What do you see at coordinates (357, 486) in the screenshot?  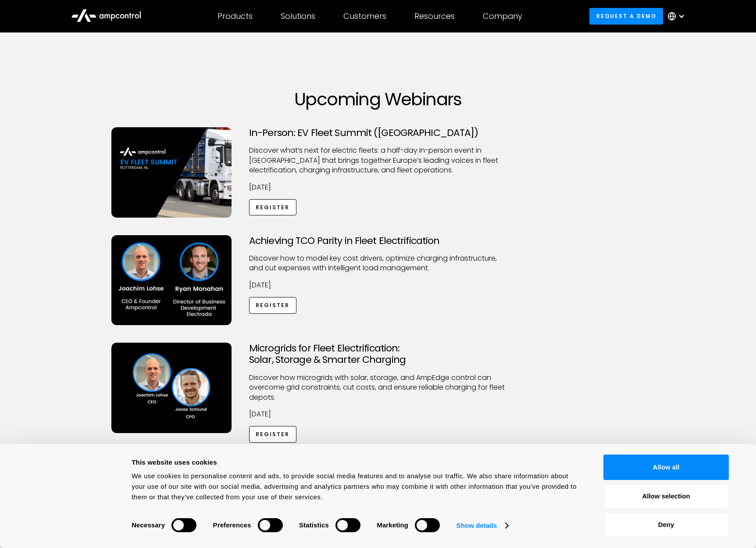 I see `div: We use cookies to personalise content and ads, to provide social media features and to analyse ou...` at bounding box center [357, 486].